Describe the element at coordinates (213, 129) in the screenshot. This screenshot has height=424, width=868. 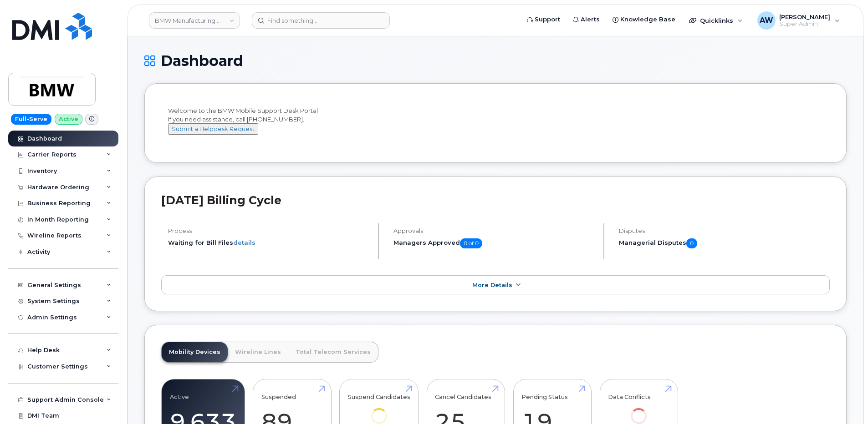
I see `a: Submit a Helpdesk Request` at that location.